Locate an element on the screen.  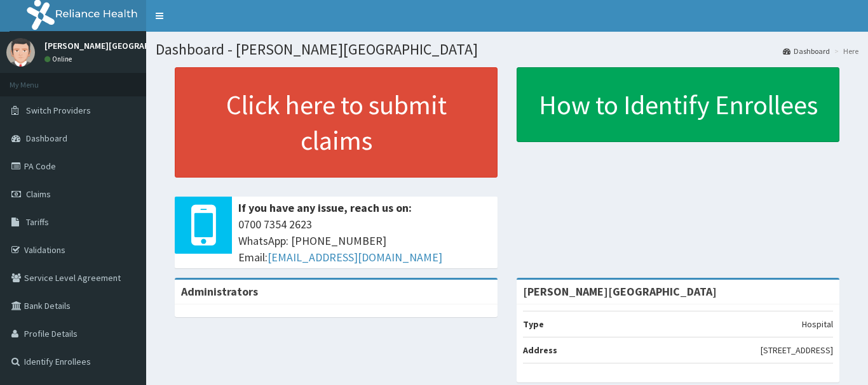
b: Administrators is located at coordinates (219, 292).